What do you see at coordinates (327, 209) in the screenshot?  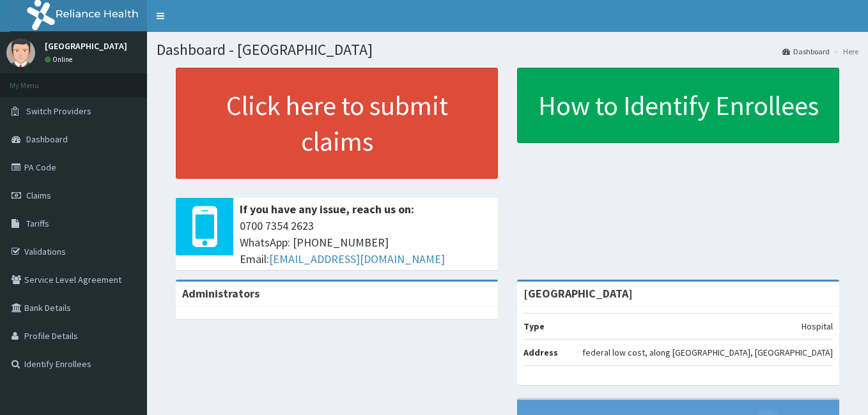 I see `b: If you have any issue, reach us on:` at bounding box center [327, 209].